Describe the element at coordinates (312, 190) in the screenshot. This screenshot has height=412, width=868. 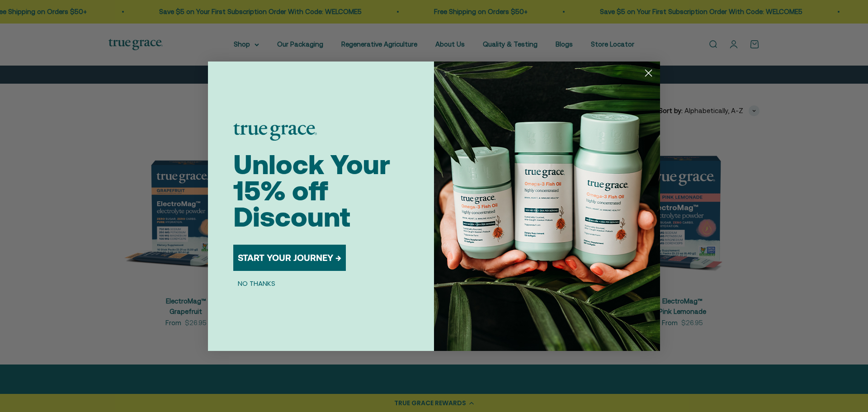
I see `span: Unlock Your 15% off Discount` at that location.